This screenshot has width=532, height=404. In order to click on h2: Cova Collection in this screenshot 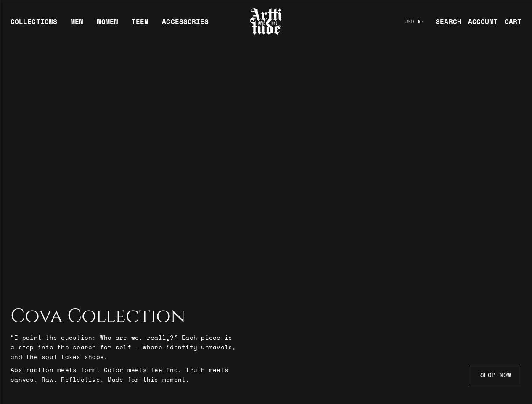, I will do `click(124, 316)`.